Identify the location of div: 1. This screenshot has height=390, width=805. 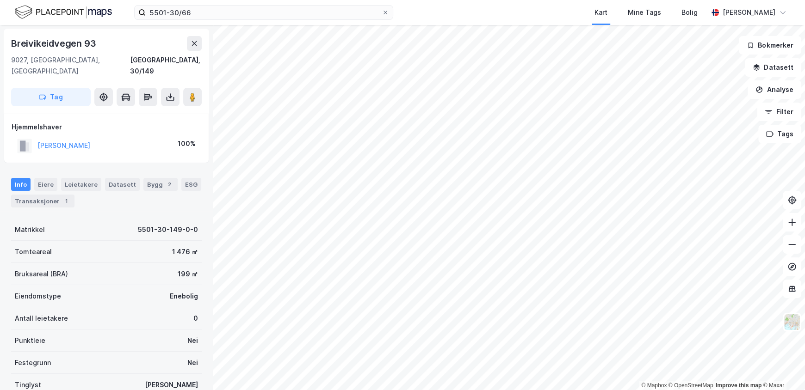
(66, 201).